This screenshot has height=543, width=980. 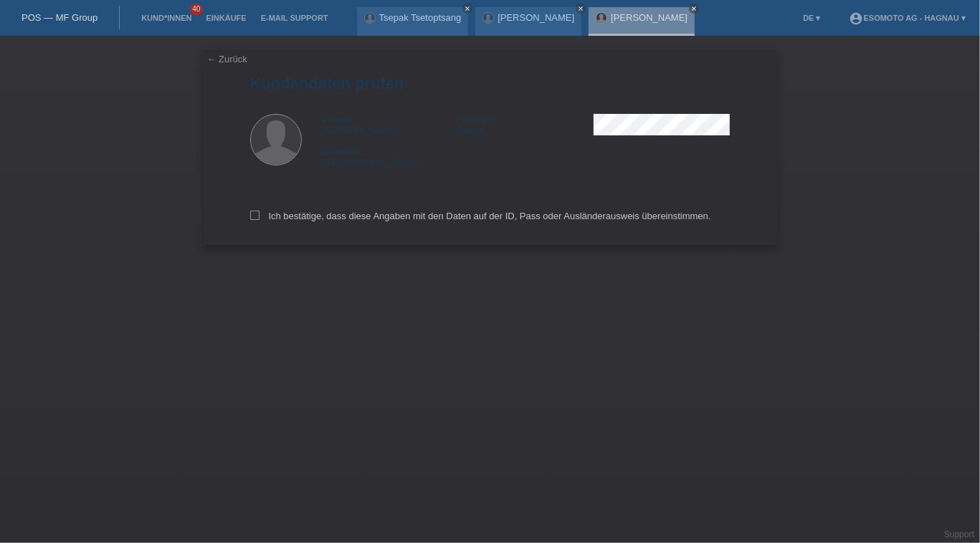 What do you see at coordinates (421, 18) in the screenshot?
I see `a: Tsepak Tsetoptsang` at bounding box center [421, 18].